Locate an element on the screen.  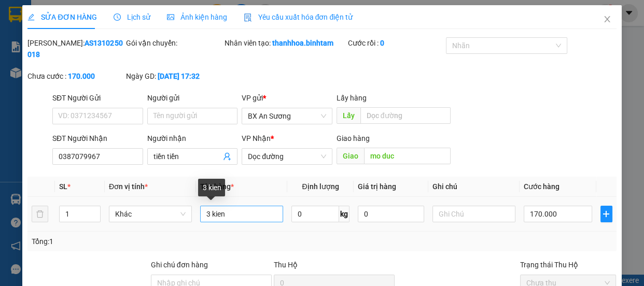
span: SL is located at coordinates (63, 187).